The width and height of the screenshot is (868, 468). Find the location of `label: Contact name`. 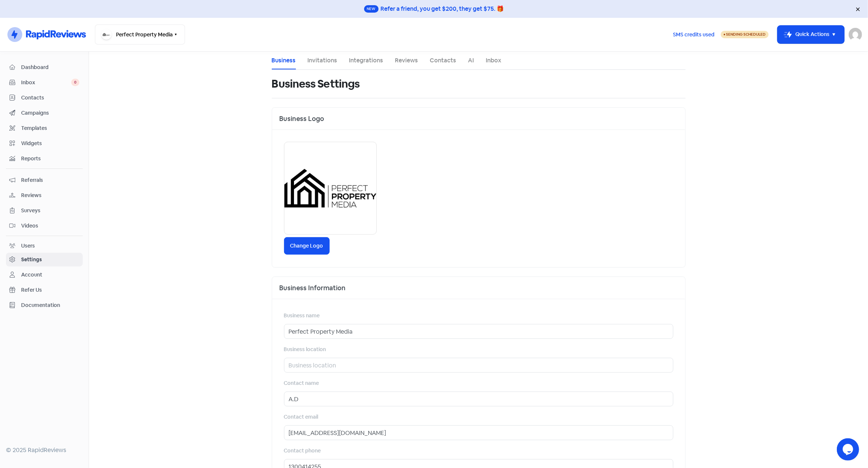

label: Contact name is located at coordinates (301, 383).